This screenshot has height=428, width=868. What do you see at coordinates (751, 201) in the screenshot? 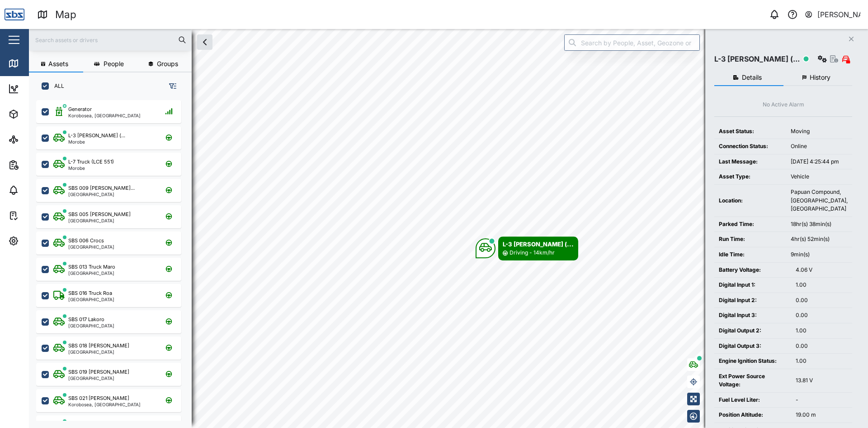
I see `div: Location:` at bounding box center [751, 201].